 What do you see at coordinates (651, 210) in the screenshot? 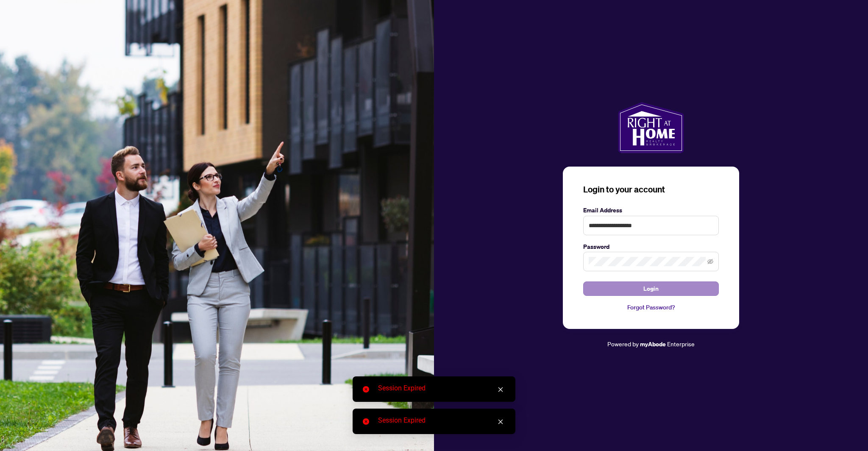
I see `label: Email Address` at bounding box center [651, 210].